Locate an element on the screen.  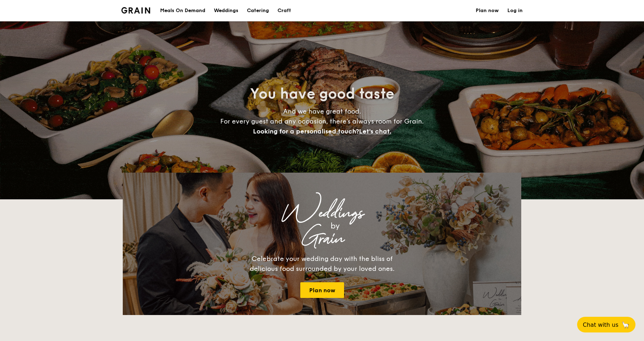
a: Plan now is located at coordinates (322, 290).